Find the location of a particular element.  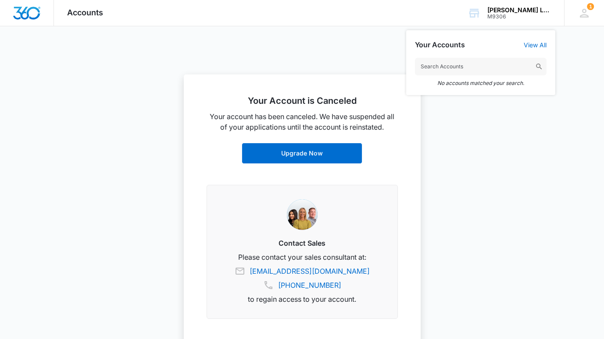

input: Search Accounts is located at coordinates (481, 67).